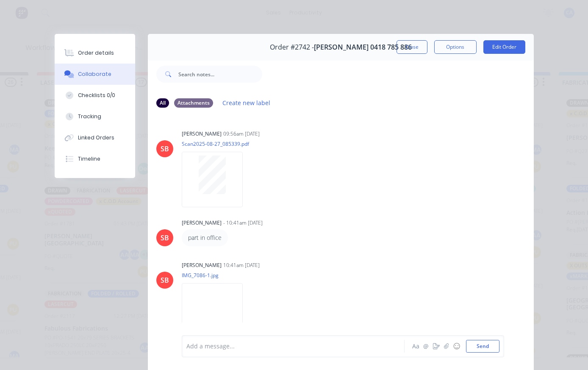 The width and height of the screenshot is (588, 370). Describe the element at coordinates (96, 138) in the screenshot. I see `div: Linked Orders` at that location.